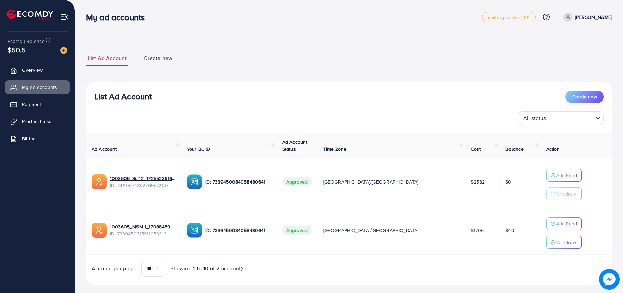 The image size is (623, 293). What do you see at coordinates (198, 149) in the screenshot?
I see `span: Your BC ID` at bounding box center [198, 149].